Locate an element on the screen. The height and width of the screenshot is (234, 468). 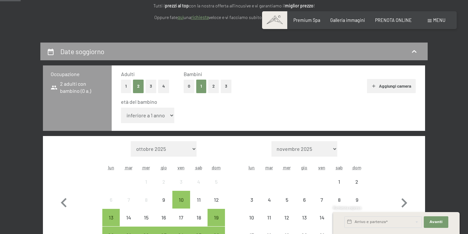
div: Tue Nov 11 2025 is located at coordinates (269, 218).